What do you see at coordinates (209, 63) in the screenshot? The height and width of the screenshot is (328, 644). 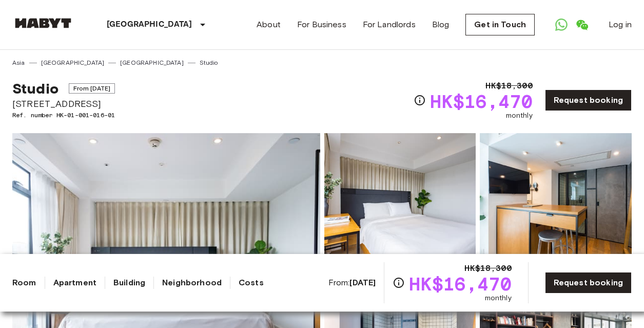 I see `a: Studio` at bounding box center [209, 63].